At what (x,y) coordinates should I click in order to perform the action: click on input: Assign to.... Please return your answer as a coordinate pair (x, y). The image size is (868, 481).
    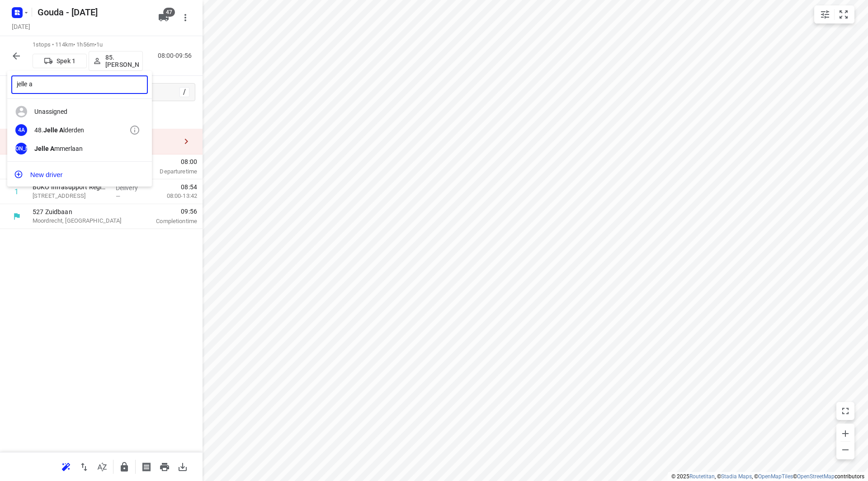
    Looking at the image, I should click on (79, 85).